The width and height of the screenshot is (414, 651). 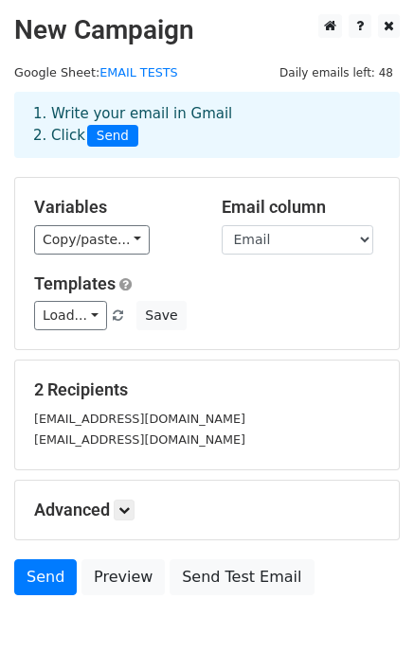 I want to click on h5: Variables, so click(x=114, y=207).